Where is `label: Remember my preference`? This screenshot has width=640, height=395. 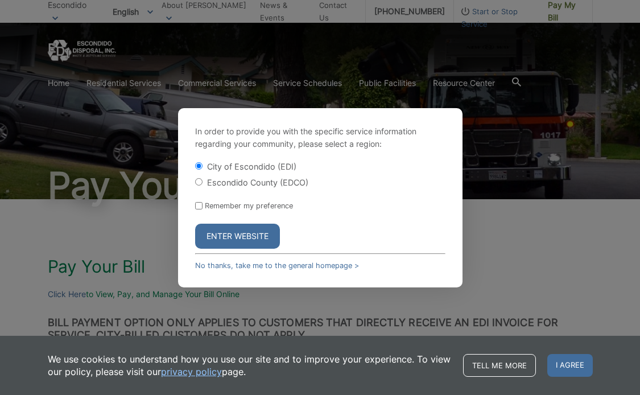 label: Remember my preference is located at coordinates (249, 205).